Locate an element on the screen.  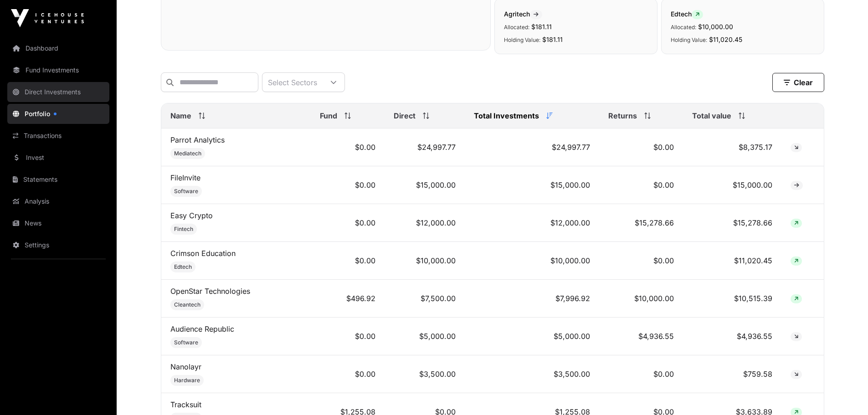
span: Name is located at coordinates (181, 116).